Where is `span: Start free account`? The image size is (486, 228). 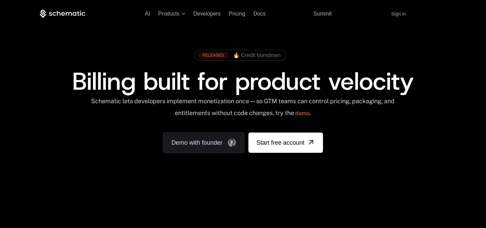 span: Start free account is located at coordinates (281, 143).